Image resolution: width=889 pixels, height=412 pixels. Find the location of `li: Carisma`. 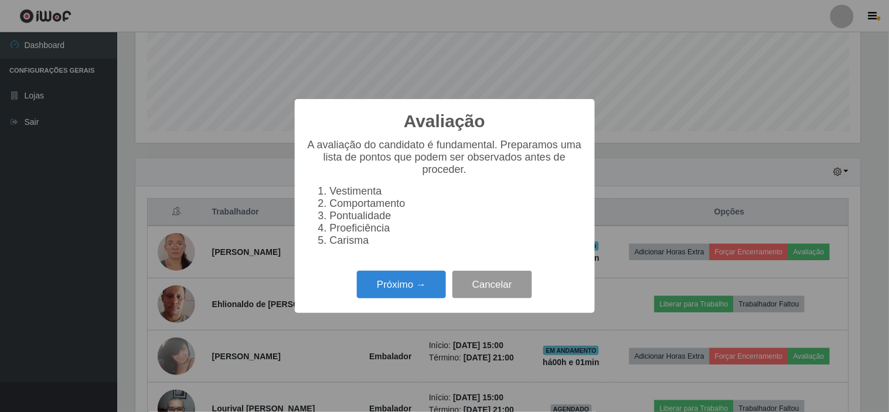

li: Carisma is located at coordinates (456, 240).